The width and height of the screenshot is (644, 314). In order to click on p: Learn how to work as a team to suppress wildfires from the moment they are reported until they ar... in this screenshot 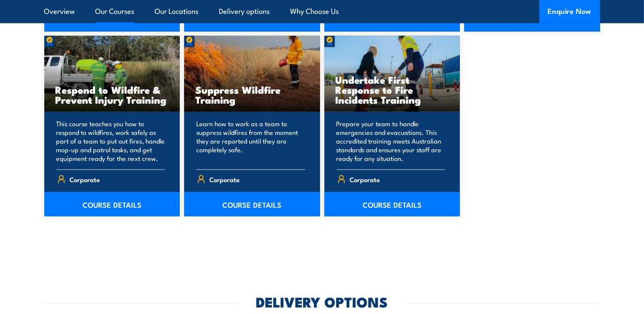, I will do `click(250, 141)`.